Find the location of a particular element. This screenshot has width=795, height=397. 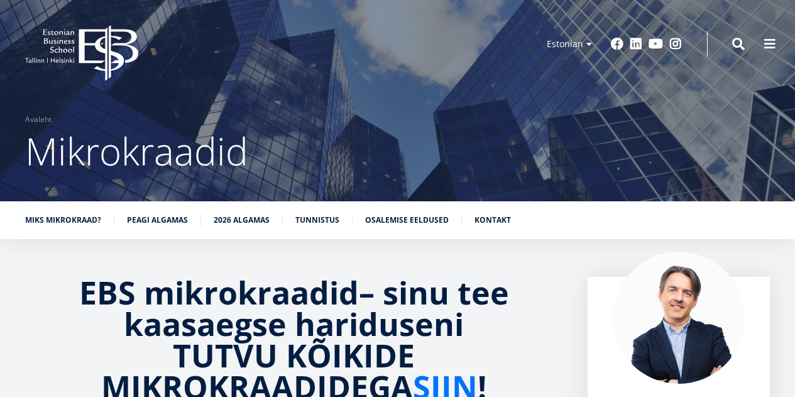

span: Mikrokraadid is located at coordinates (136, 151).